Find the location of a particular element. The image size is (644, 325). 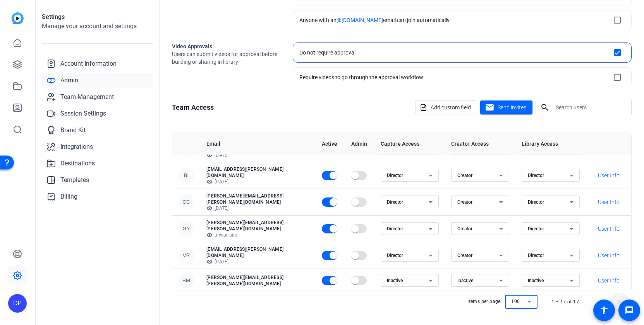

button: Add custom field is located at coordinates (446, 107).